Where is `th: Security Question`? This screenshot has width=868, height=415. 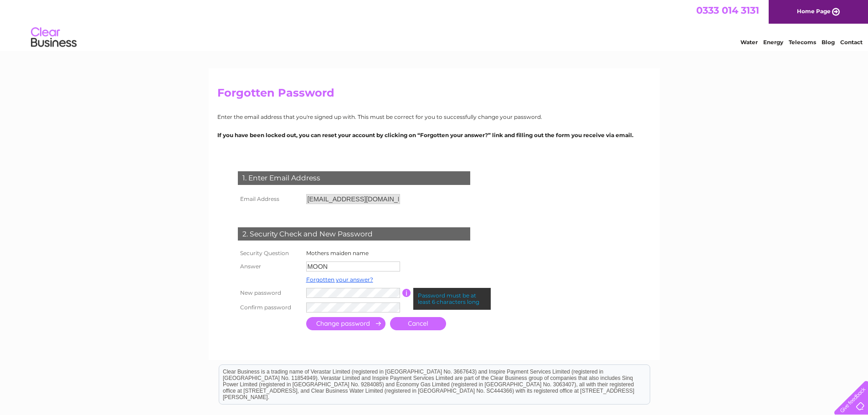
th: Security Question is located at coordinates (269, 253).